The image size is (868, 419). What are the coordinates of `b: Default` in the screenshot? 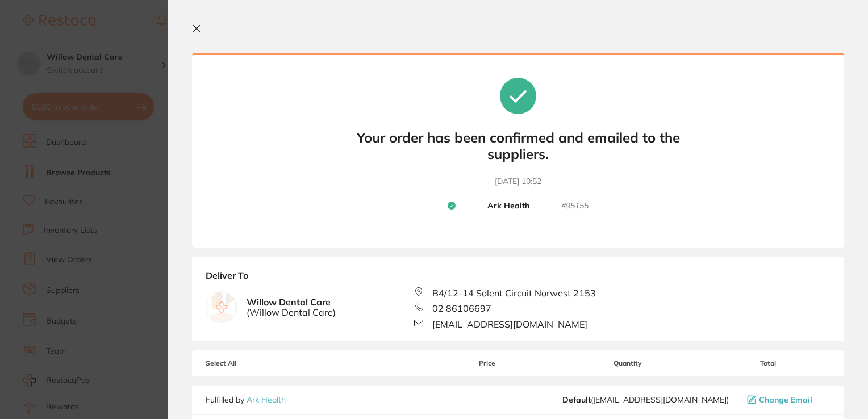 It's located at (577, 399).